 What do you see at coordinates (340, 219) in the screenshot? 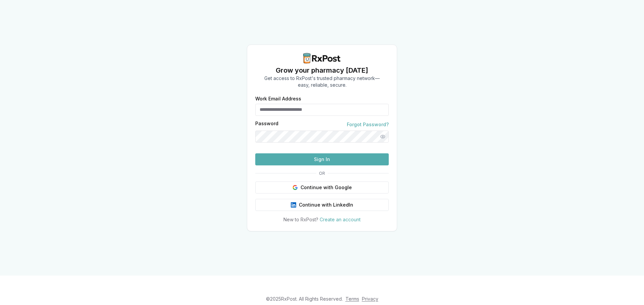
I see `a: Create an account` at bounding box center [340, 219].